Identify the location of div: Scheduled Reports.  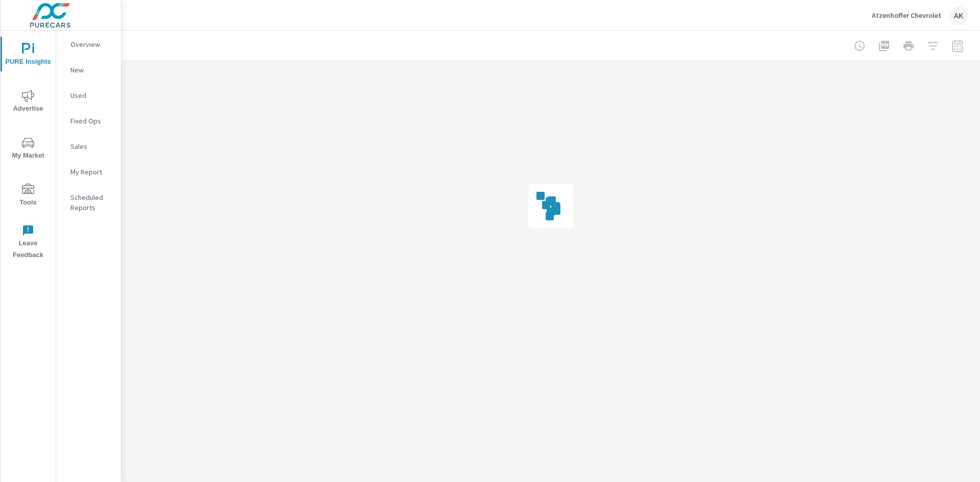
(88, 203).